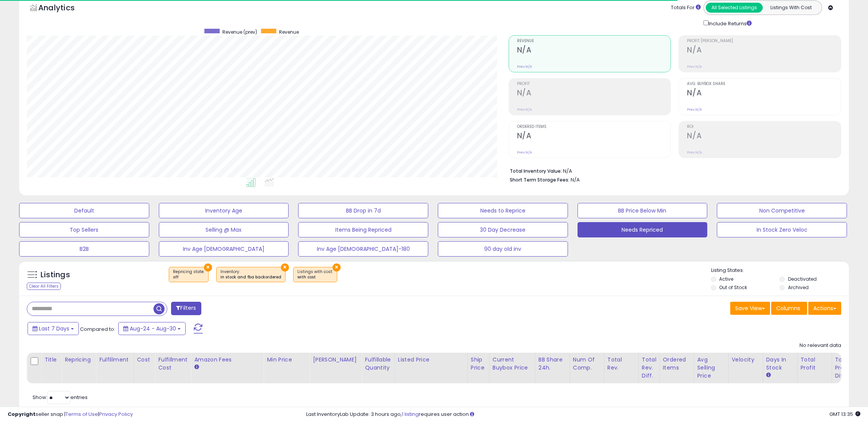 Image resolution: width=868 pixels, height=422 pixels. What do you see at coordinates (539, 179) in the screenshot?
I see `b: Short Term Storage Fees:` at bounding box center [539, 179].